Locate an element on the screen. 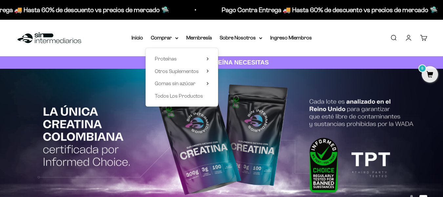 This screenshot has height=197, width=443. span: Otros Suplementos is located at coordinates (177, 71).